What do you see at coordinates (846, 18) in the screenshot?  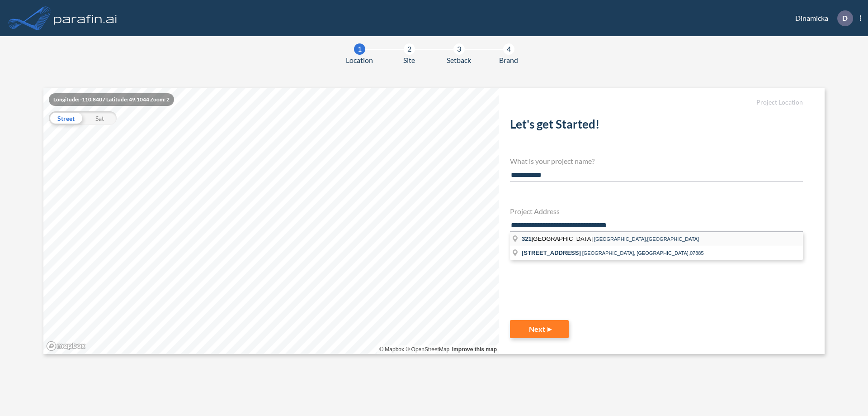 I see `p: D` at bounding box center [846, 18].